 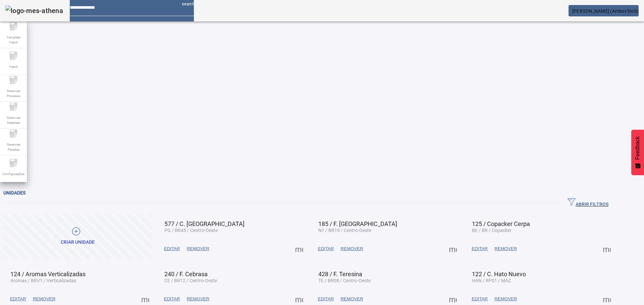 I want to click on button: ABRIR FILTROS, so click(x=588, y=203).